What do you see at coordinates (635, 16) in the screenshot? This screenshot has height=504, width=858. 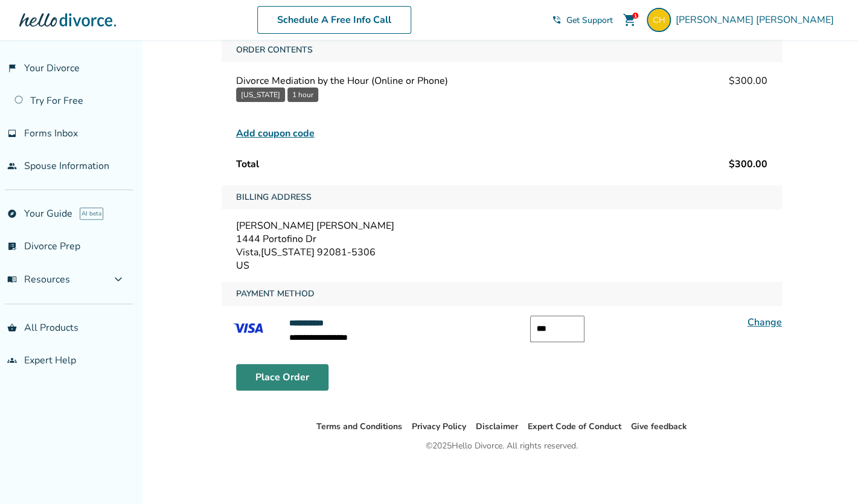 I see `div: 1` at bounding box center [635, 16].